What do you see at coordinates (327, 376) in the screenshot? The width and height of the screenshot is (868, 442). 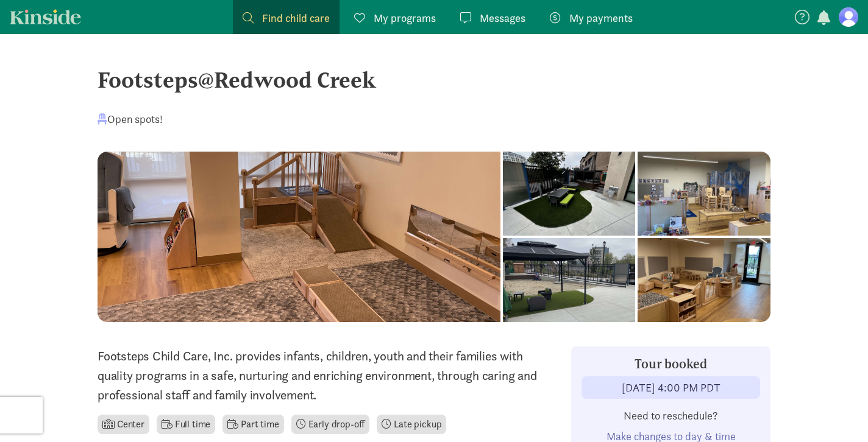 I see `p: Footsteps Child Care, Inc. provides infants, children, youth and their families with quality prog...` at bounding box center [327, 376].